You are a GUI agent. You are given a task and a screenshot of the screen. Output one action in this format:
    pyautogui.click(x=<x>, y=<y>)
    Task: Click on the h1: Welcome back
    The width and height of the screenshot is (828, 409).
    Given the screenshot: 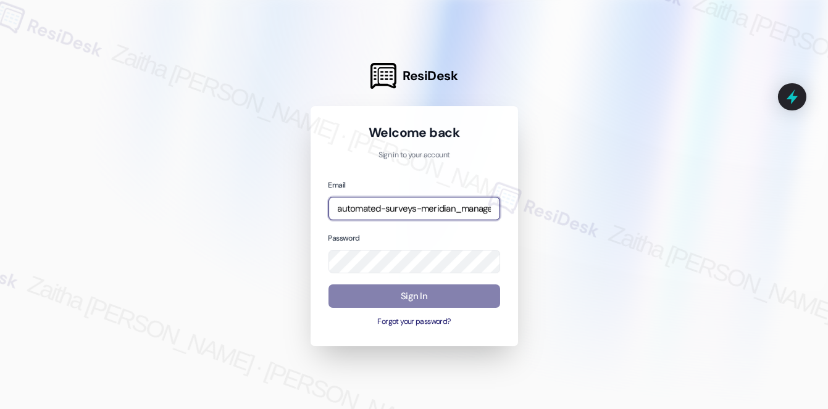 What is the action you would take?
    pyautogui.click(x=414, y=133)
    